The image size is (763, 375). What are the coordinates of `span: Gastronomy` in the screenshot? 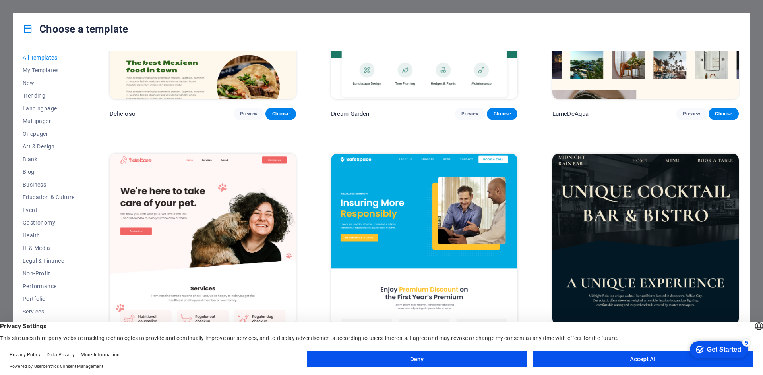 It's located at (48, 223).